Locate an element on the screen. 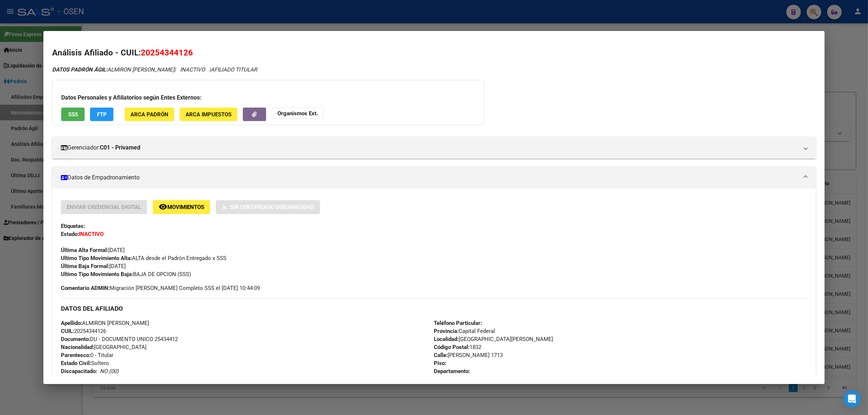 The height and width of the screenshot is (415, 868). strong: Última Alta Formal: is located at coordinates (85, 250).